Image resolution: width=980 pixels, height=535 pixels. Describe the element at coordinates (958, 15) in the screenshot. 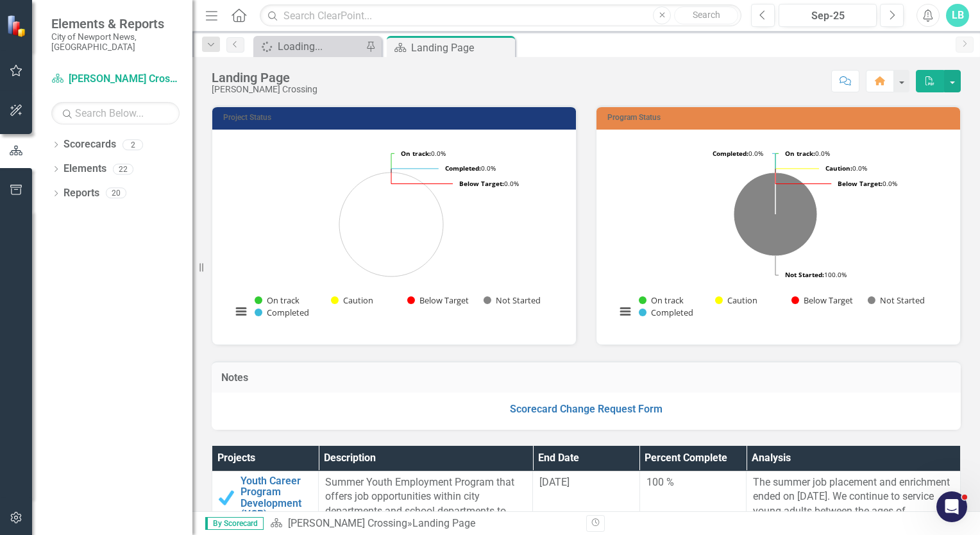

I see `button: LB` at that location.